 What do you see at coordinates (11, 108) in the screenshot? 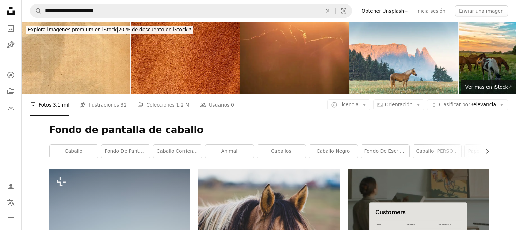
I see `a: Historial de descargas` at bounding box center [11, 108].